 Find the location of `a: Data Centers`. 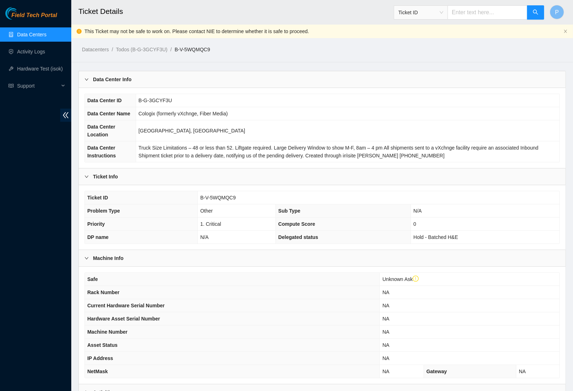

a: Data Centers is located at coordinates (32, 35).